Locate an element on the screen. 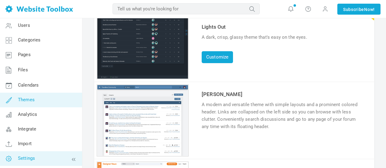  span: Now! is located at coordinates (369, 9).